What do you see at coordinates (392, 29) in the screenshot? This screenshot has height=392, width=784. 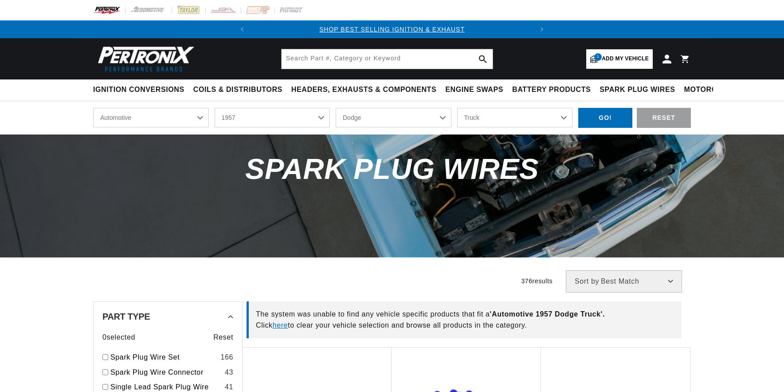 I see `div: 1 of 2` at bounding box center [392, 29].